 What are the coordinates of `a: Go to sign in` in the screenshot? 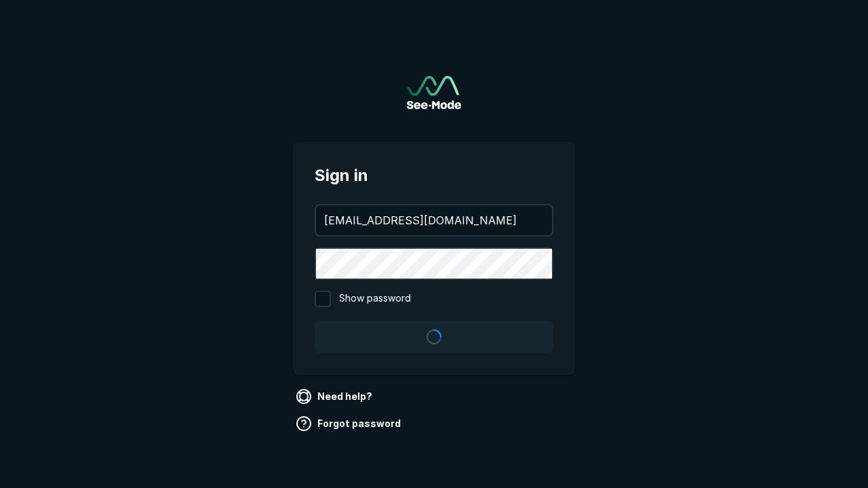 It's located at (434, 92).